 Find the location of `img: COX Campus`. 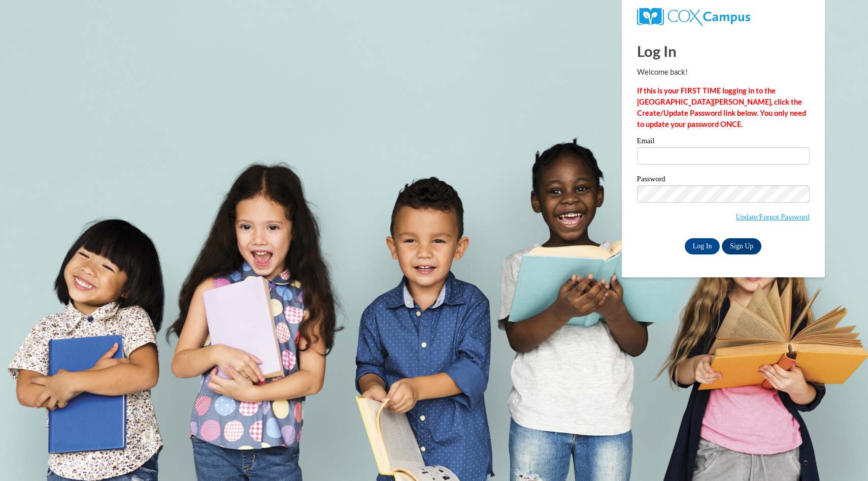

img: COX Campus is located at coordinates (693, 17).